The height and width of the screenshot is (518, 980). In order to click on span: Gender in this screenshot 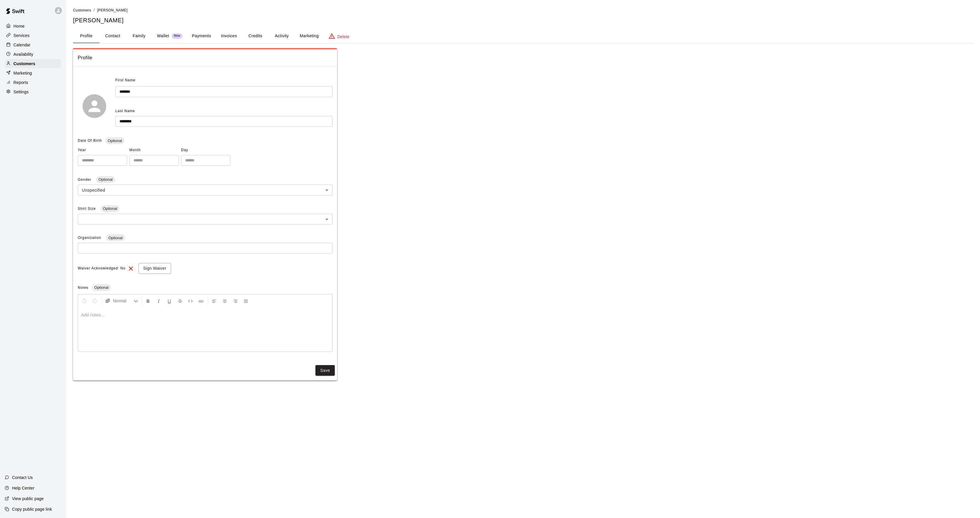, I will do `click(85, 180)`.